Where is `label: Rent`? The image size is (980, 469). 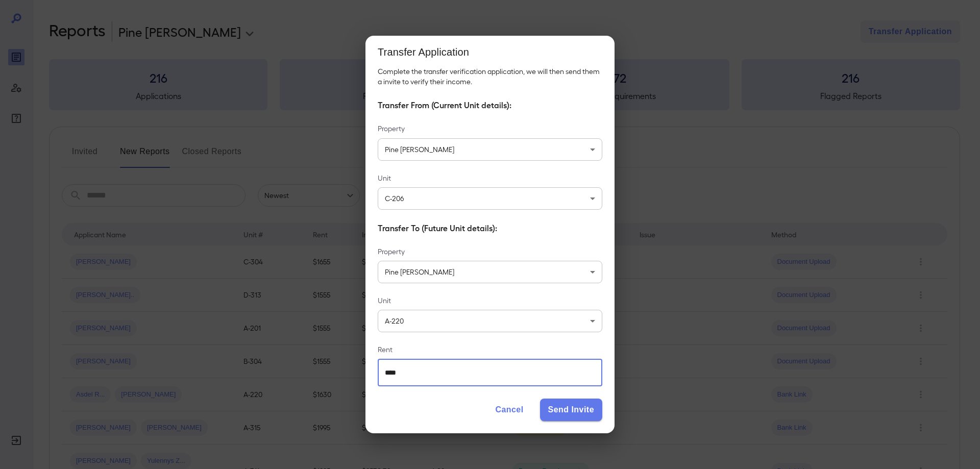
label: Rent is located at coordinates (490, 349).